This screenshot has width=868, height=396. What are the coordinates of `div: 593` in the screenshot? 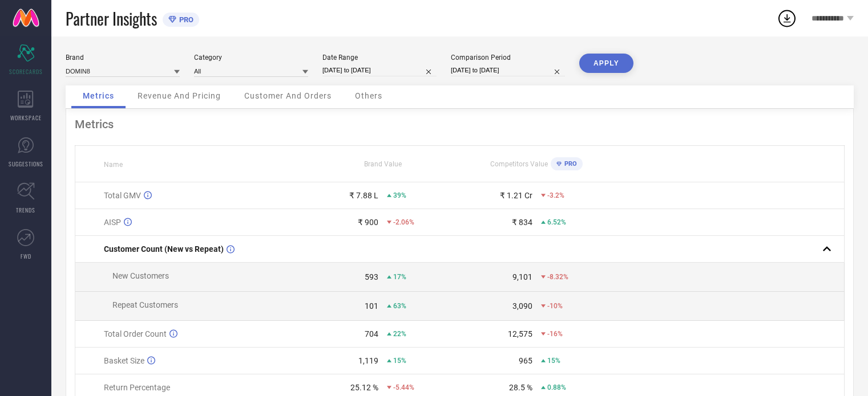 It's located at (372, 277).